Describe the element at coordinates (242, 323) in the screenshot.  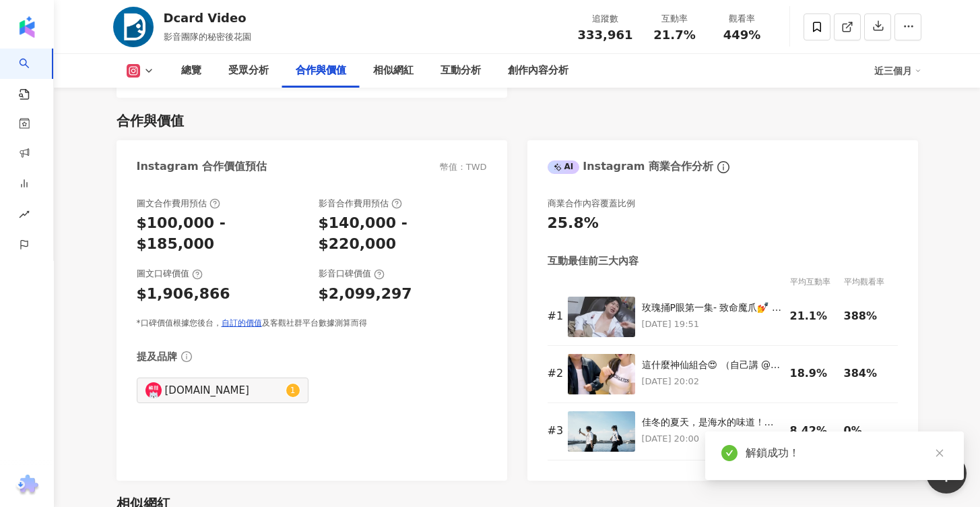
I see `a: 自訂的價值` at that location.